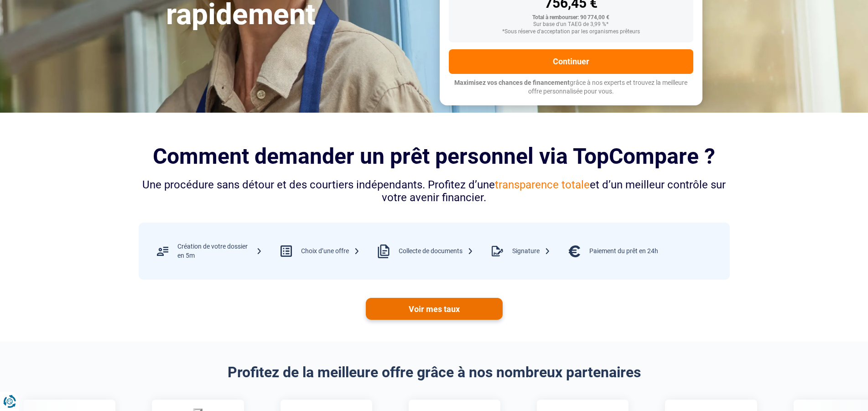 The image size is (868, 411). What do you see at coordinates (434, 309) in the screenshot?
I see `a: Voir mes taux` at bounding box center [434, 309].